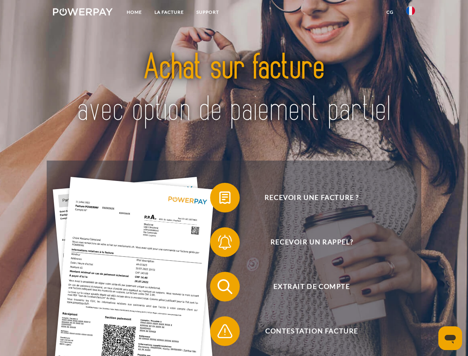 This screenshot has width=468, height=356. What do you see at coordinates (307, 242) in the screenshot?
I see `button: Recevoir un rappel?` at bounding box center [307, 242].